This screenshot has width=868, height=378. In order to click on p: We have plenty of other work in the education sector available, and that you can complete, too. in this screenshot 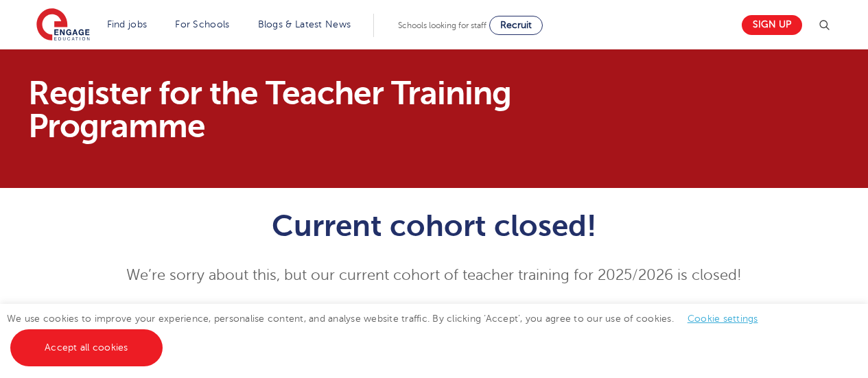, I will do `click(434, 325)`.